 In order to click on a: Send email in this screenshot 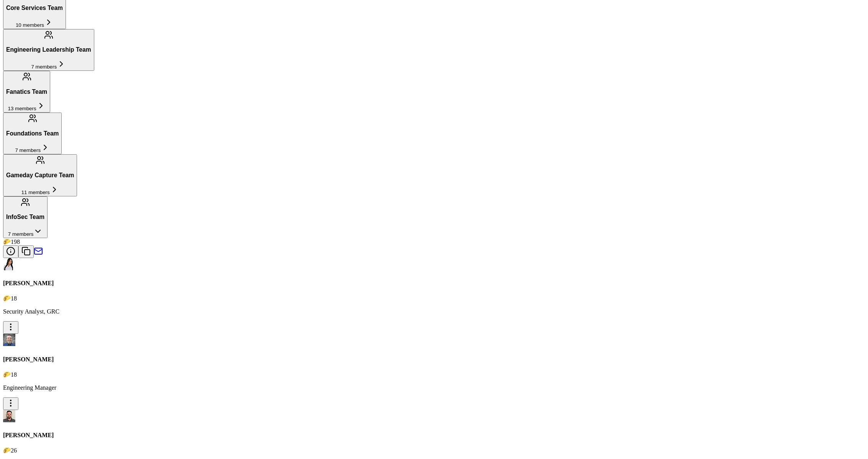, I will do `click(38, 254)`.